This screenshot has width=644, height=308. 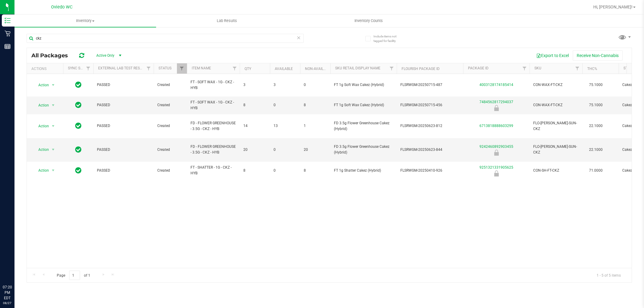 What do you see at coordinates (318, 69) in the screenshot?
I see `a: Non-Available` at bounding box center [318, 69].